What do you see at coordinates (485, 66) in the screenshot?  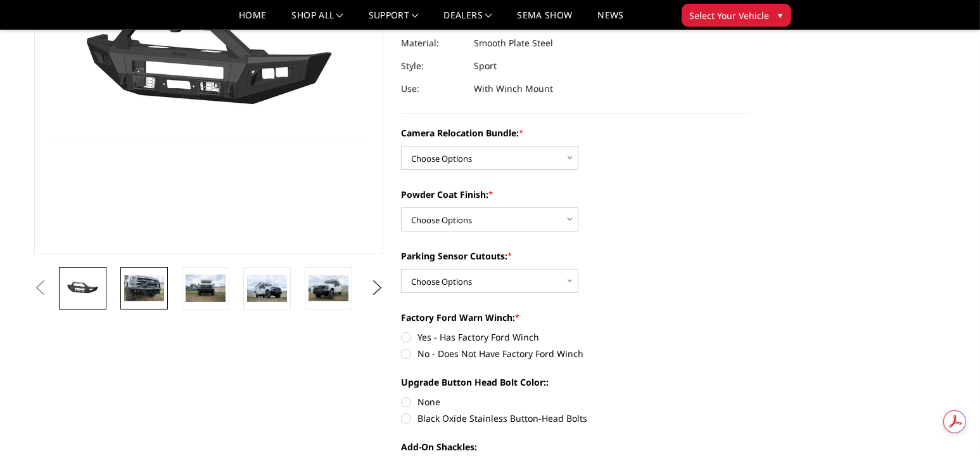 I see `dd: Sport` at bounding box center [485, 66].